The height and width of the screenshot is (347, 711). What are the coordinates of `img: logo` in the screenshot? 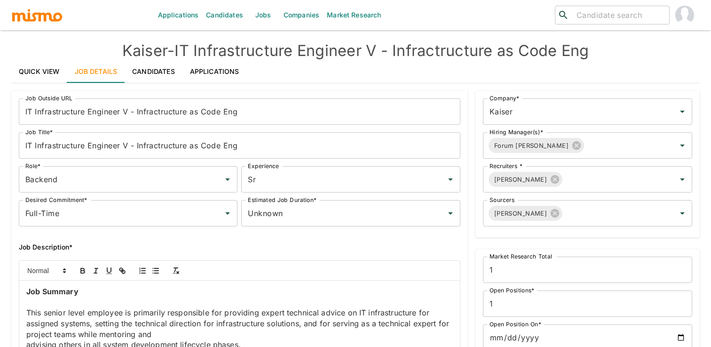 It's located at (37, 15).